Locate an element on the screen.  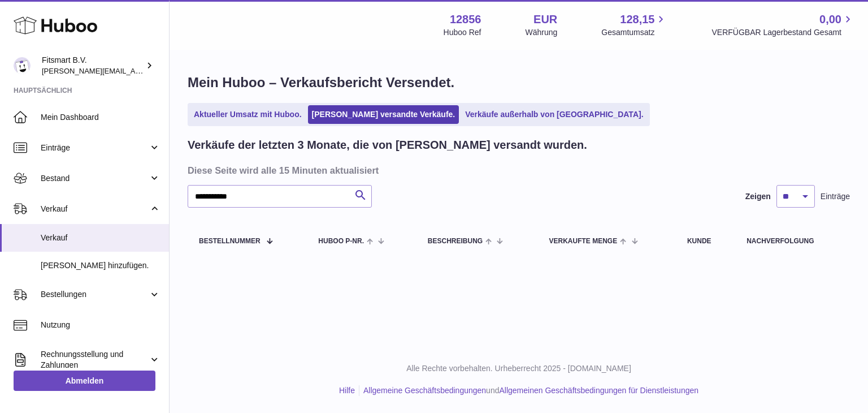
a: Allgemeinen Geschäftsbedingungen für Dienstleistungen is located at coordinates (598, 390).